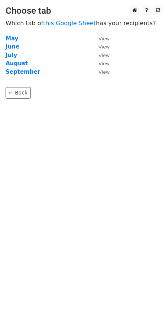 The image size is (168, 319). Describe the element at coordinates (12, 39) in the screenshot. I see `strong: May` at that location.